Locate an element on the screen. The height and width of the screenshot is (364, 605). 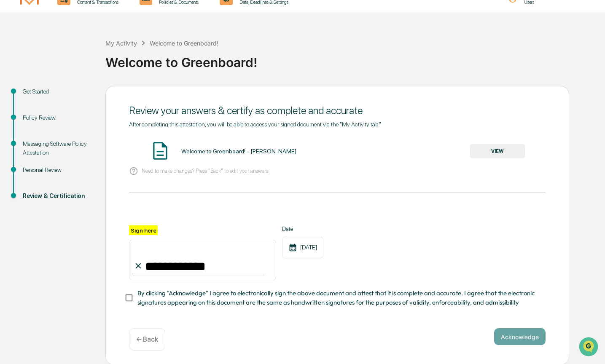
p: Need to make changes? Press "Back" to edit your answers is located at coordinates (205, 170).